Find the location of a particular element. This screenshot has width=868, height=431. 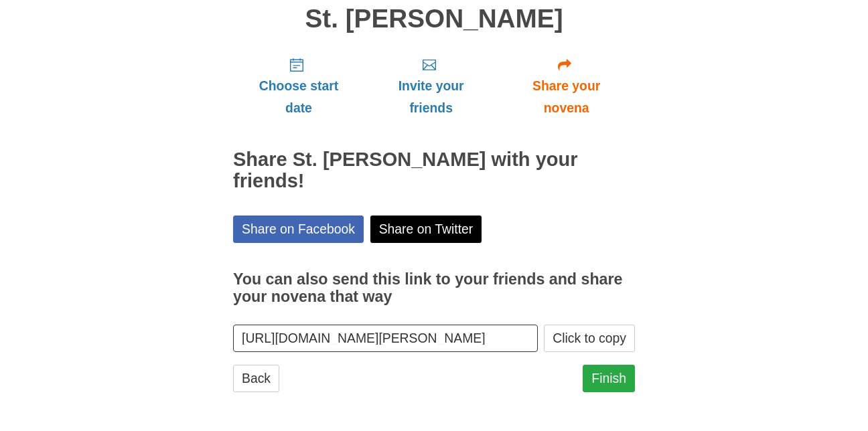

button: Click to copy is located at coordinates (589, 338).